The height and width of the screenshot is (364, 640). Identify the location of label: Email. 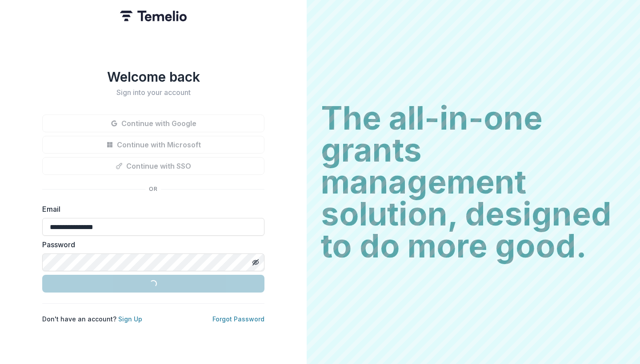
(151, 209).